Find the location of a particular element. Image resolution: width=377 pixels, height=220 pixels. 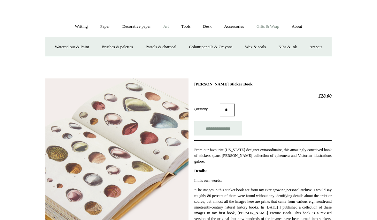

h2: £28.00 is located at coordinates (263, 96).